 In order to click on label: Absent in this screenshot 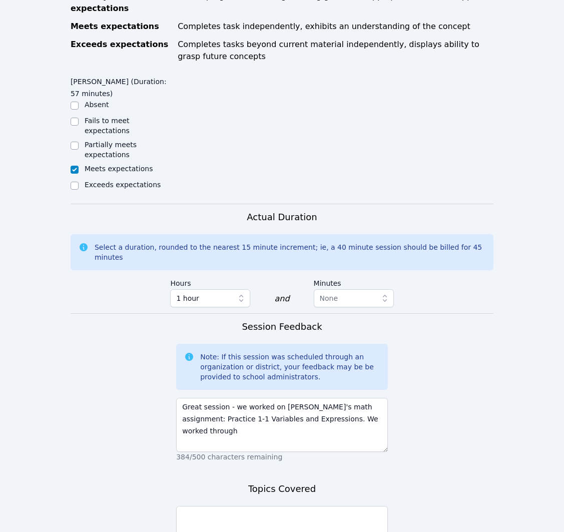, I will do `click(97, 105)`.